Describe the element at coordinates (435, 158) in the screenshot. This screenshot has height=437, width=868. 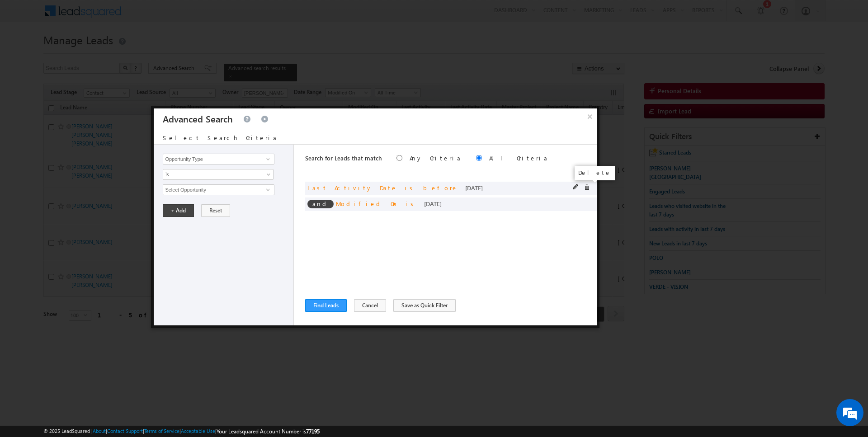
I see `label: Any Criteria` at that location.